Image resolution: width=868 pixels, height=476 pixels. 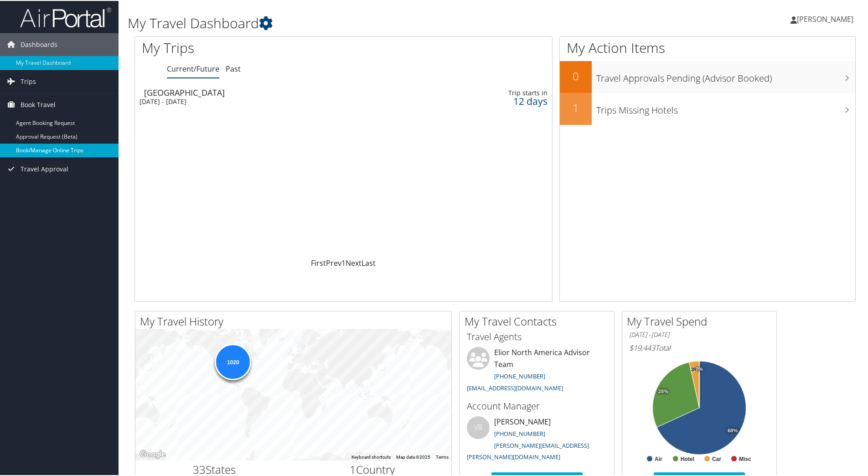 I want to click on h1: My Trips, so click(x=257, y=47).